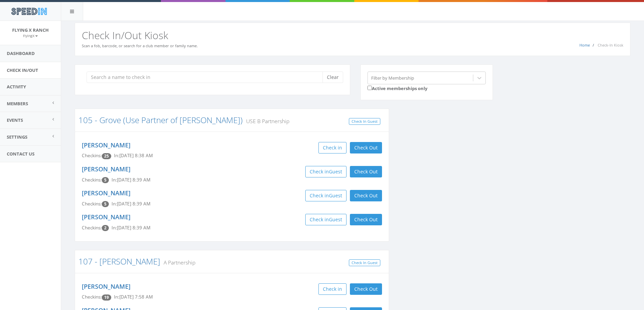 Image resolution: width=644 pixels, height=310 pixels. I want to click on span: Contact Us, so click(21, 154).